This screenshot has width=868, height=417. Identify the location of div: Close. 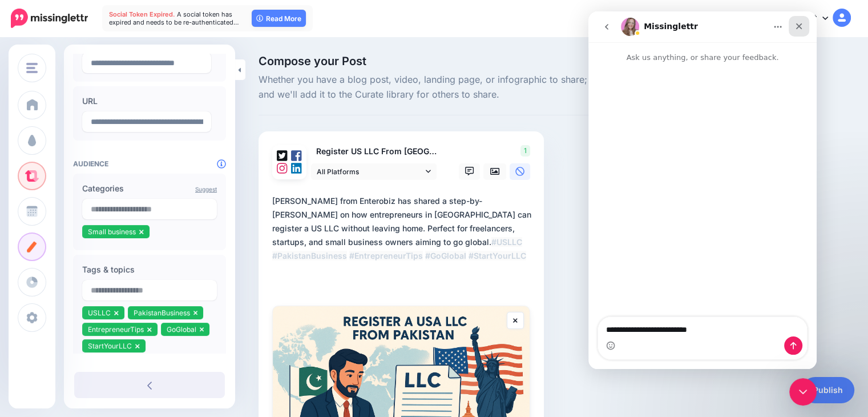
(210, 15).